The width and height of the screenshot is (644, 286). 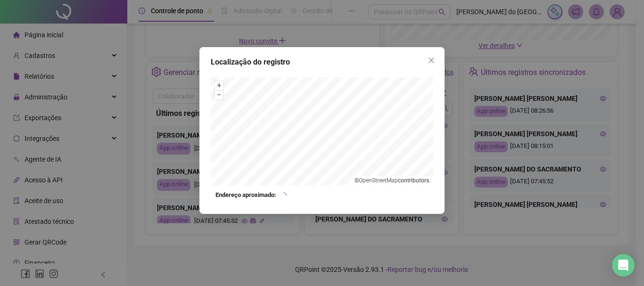 I want to click on li: © contributors., so click(x=392, y=181).